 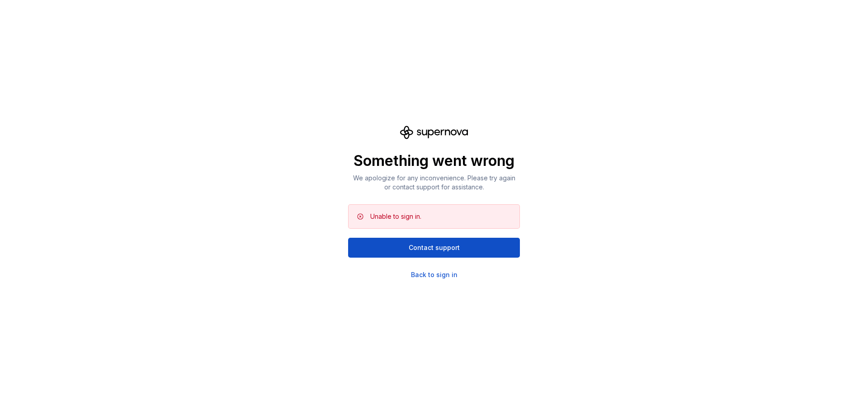 I want to click on button: Contact support, so click(x=434, y=248).